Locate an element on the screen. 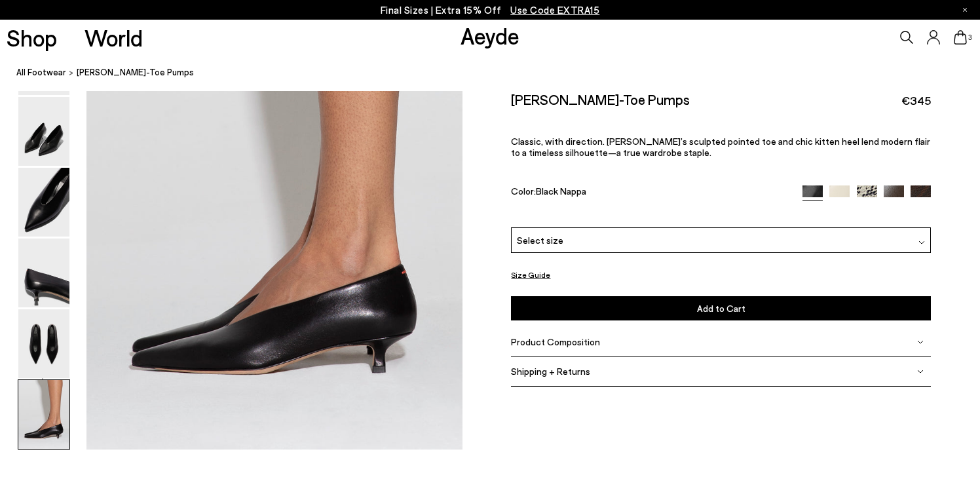  img: Clara Pointed-Toe Pumps - Image 4 is located at coordinates (44, 273).